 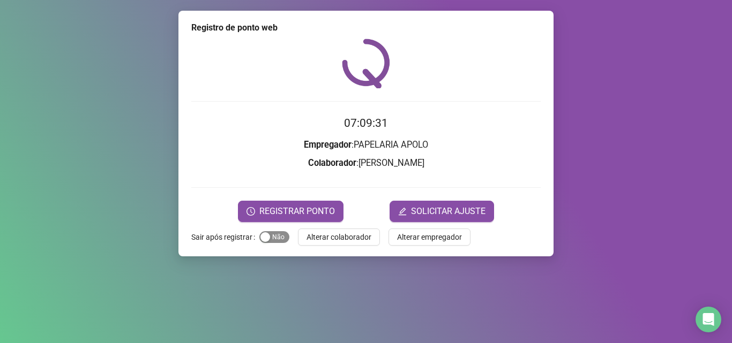 I want to click on label: Sair após registrar, so click(x=225, y=237).